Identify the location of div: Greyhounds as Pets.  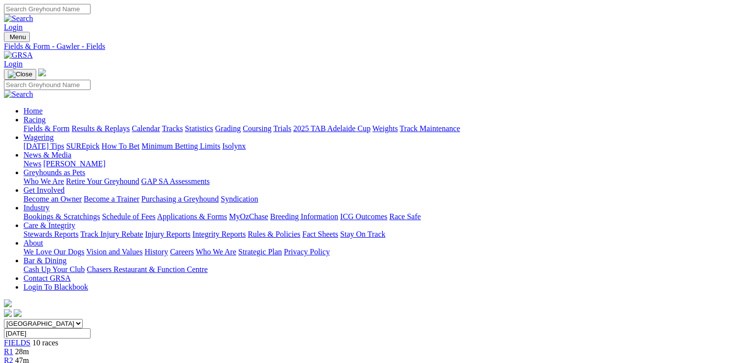
(380, 182).